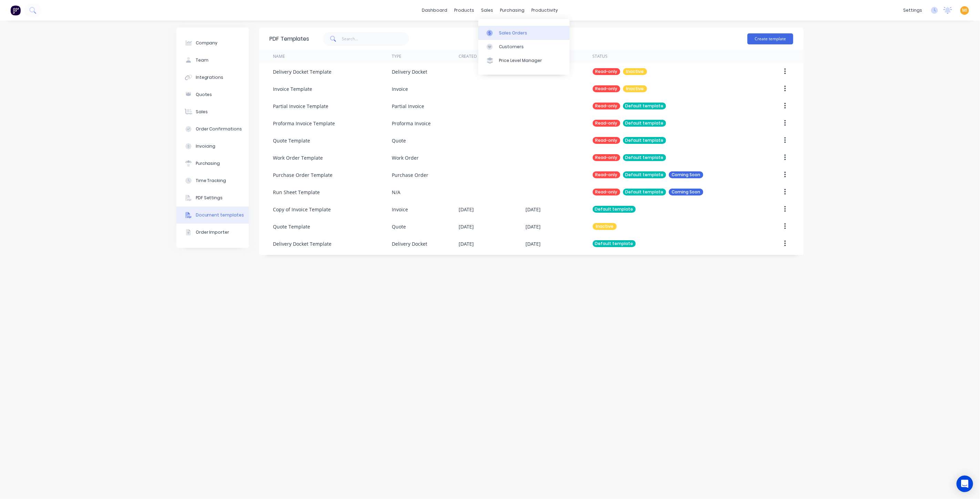  I want to click on div: N/A, so click(396, 192).